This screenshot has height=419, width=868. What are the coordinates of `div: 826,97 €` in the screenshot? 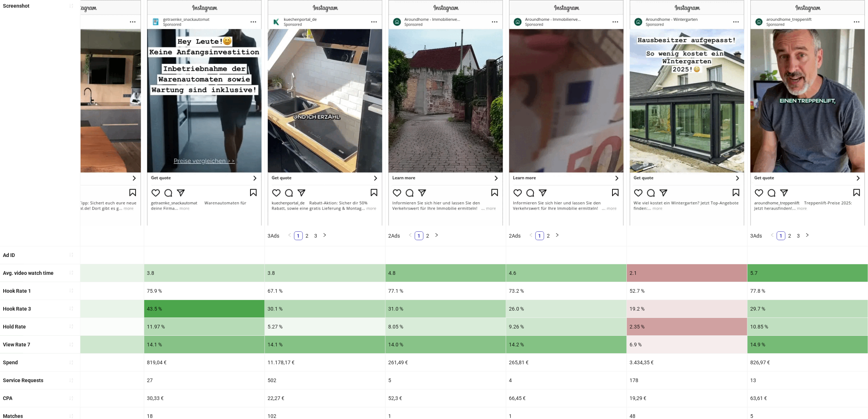 It's located at (807, 362).